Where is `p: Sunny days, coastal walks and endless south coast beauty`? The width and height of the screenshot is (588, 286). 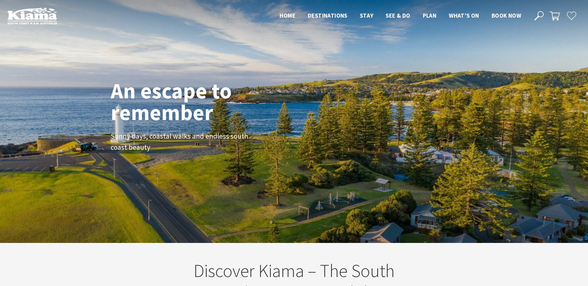 p: Sunny days, coastal walks and endless south coast beauty is located at coordinates (180, 142).